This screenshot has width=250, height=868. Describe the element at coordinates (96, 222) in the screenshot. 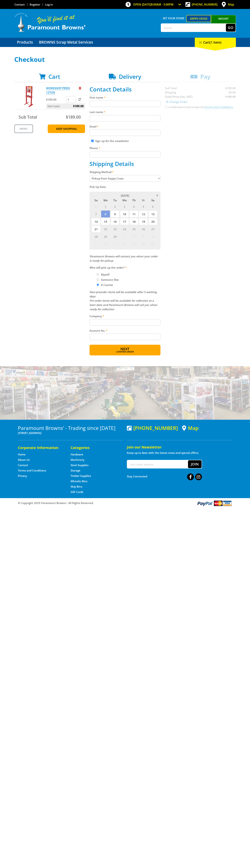

I see `span: 14` at that location.